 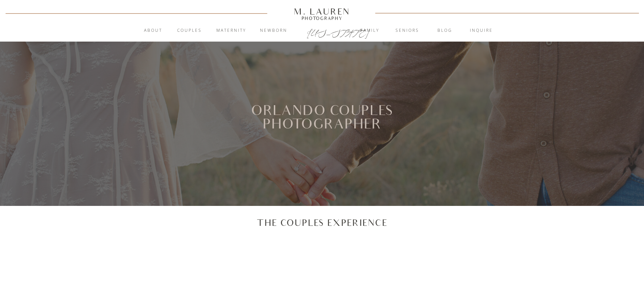 I want to click on a: blog, so click(x=445, y=31).